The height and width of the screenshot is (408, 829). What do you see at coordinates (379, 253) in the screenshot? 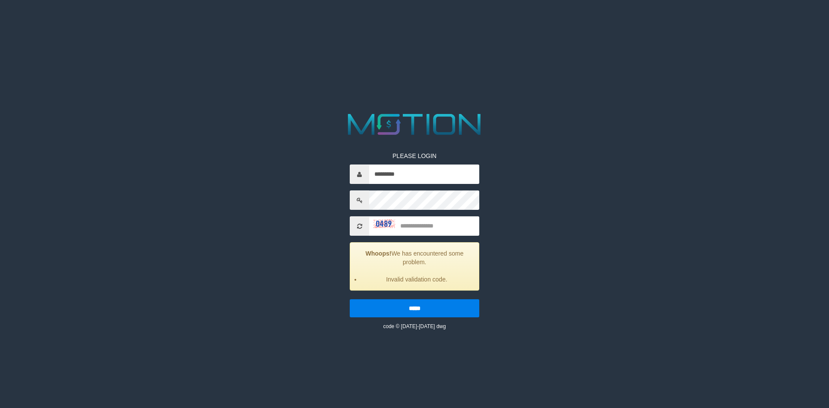
I see `strong: Whoops!` at bounding box center [379, 253].